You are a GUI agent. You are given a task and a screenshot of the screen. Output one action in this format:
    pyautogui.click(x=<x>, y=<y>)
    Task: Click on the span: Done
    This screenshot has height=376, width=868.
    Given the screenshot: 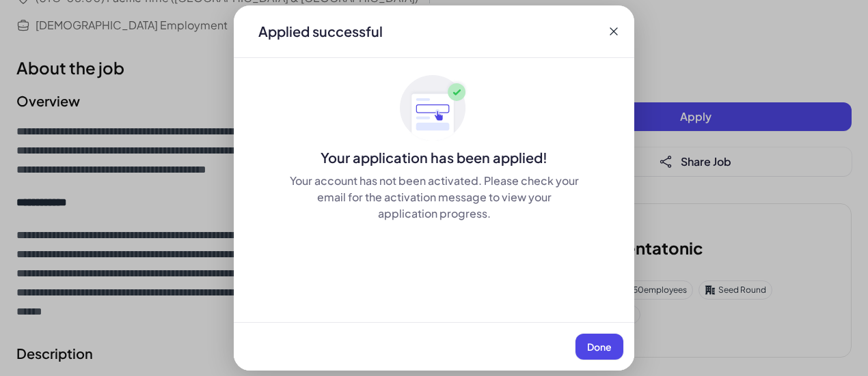 What is the action you would take?
    pyautogui.click(x=599, y=347)
    